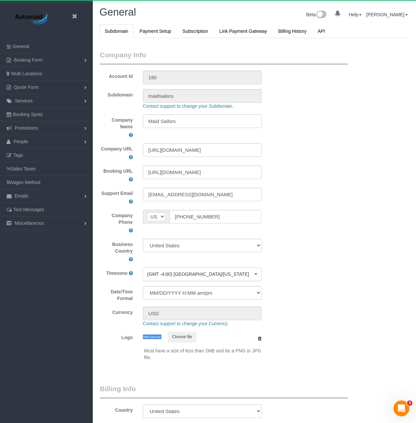 The width and height of the screenshot is (416, 423). Describe the element at coordinates (321, 31) in the screenshot. I see `a: API` at that location.